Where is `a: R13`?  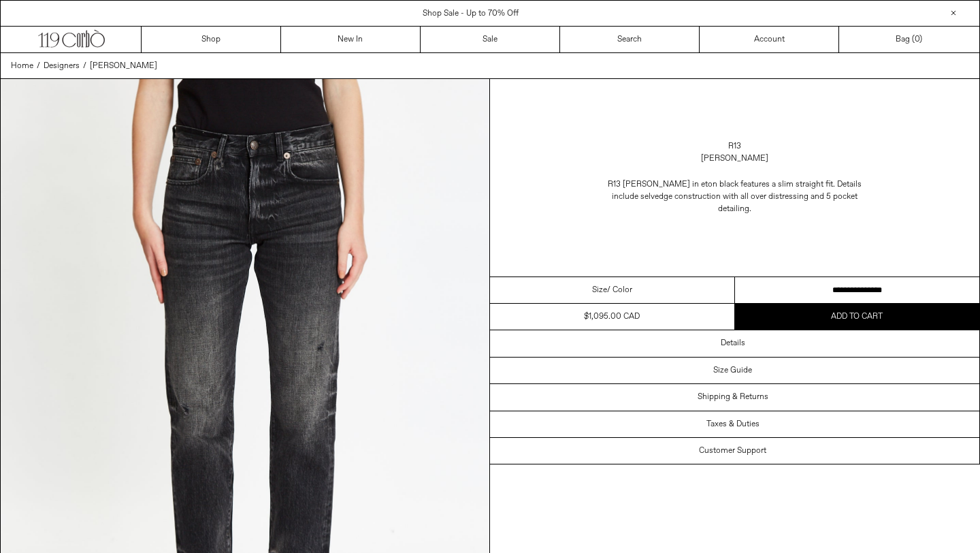
a: R13 is located at coordinates (735, 146).